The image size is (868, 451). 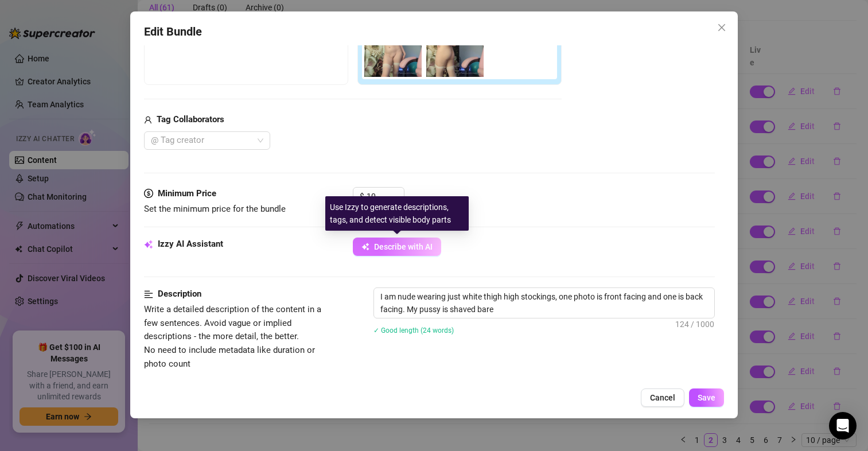 What do you see at coordinates (707, 397) in the screenshot?
I see `button: Save` at bounding box center [707, 397].